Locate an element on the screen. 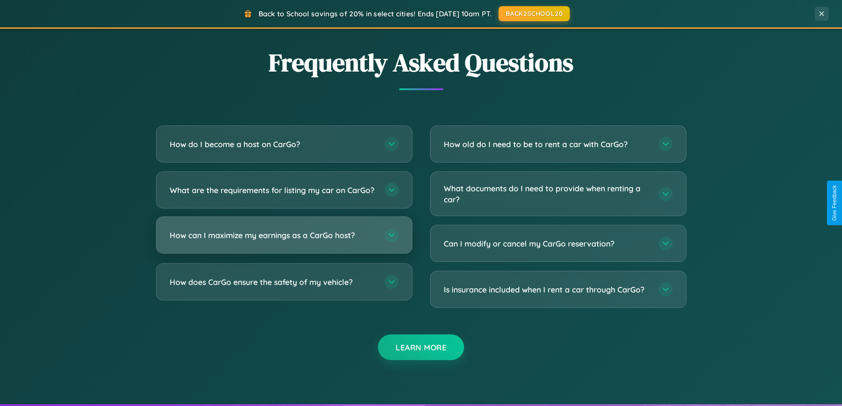  h3: How does CarGo ensure the safety of my vehicle? is located at coordinates (273, 282).